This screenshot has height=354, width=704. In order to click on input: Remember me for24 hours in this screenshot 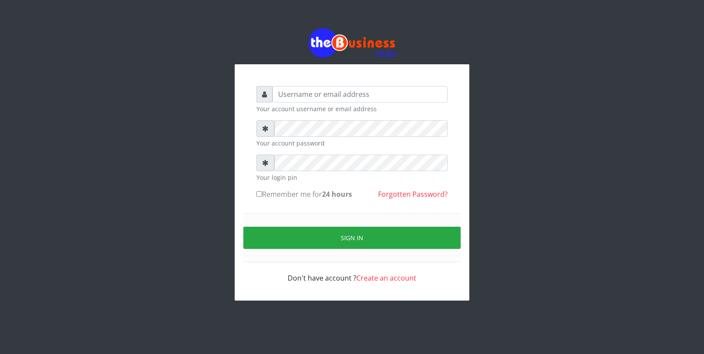, I will do `click(259, 194)`.